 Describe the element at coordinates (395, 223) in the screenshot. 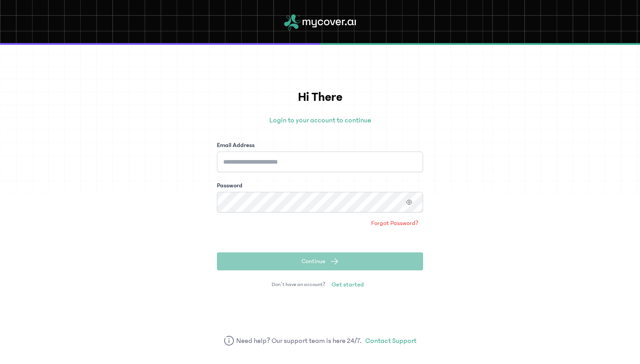

I see `span: Forgot Password?` at that location.